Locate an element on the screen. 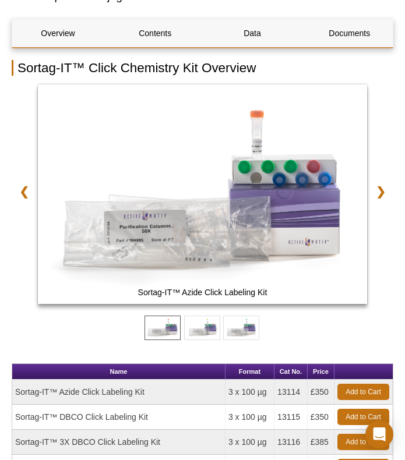 The height and width of the screenshot is (460, 405). td: 13115 is located at coordinates (291, 417).